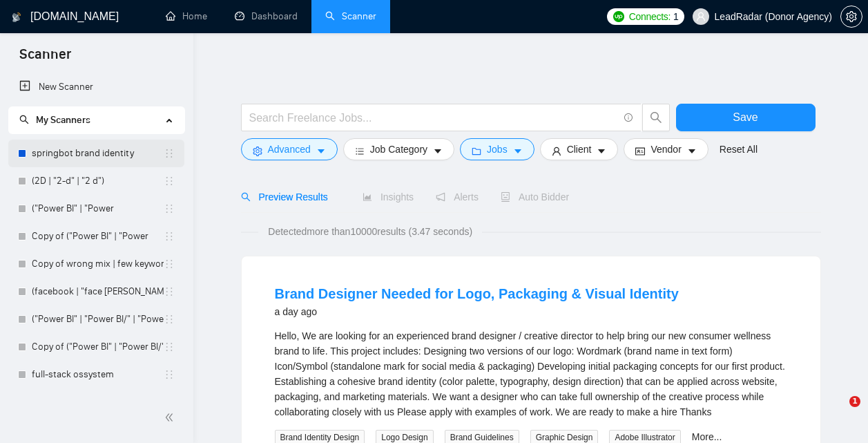  I want to click on span: Scanner, so click(45, 59).